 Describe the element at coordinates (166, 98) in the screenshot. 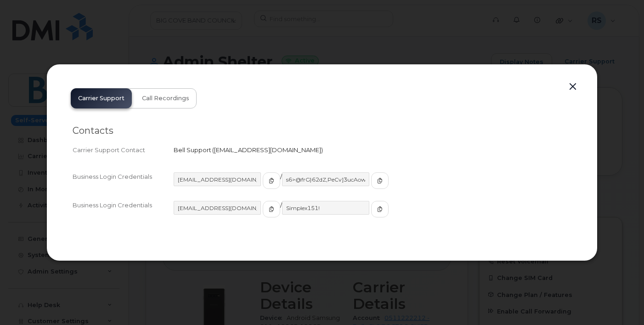

I see `span: Call Recordings` at that location.